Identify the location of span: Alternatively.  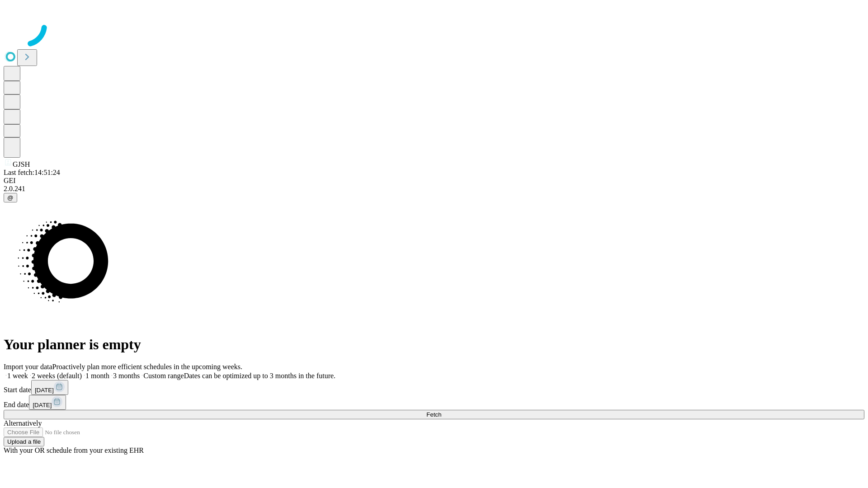
(23, 423).